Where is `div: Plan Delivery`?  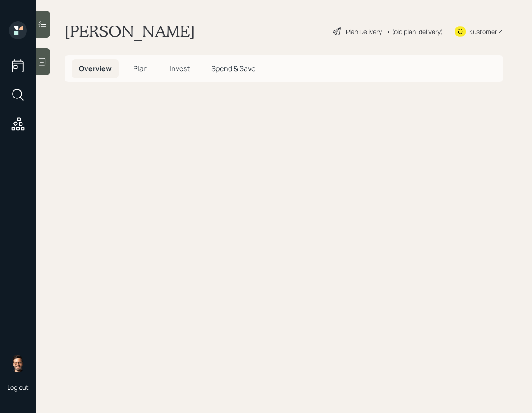 div: Plan Delivery is located at coordinates (364, 31).